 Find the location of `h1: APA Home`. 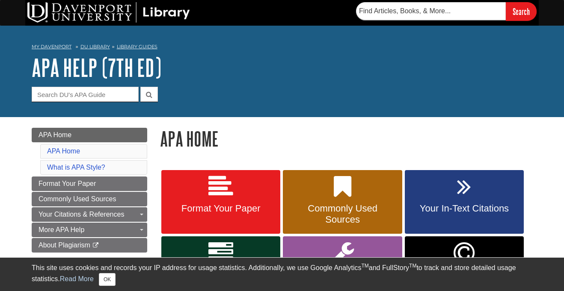

h1: APA Home is located at coordinates (346, 139).